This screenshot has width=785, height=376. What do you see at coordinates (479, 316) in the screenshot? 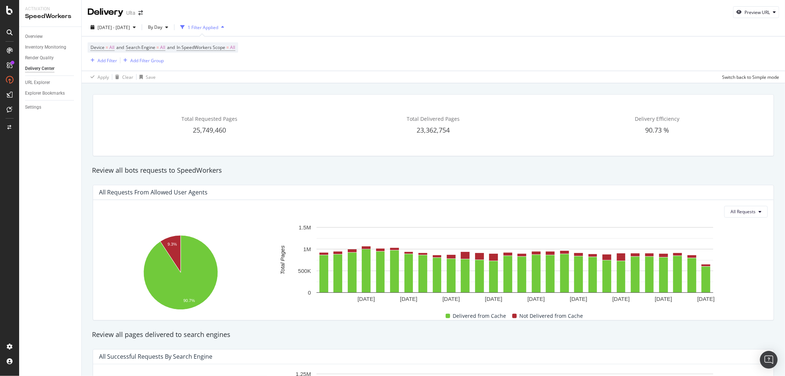
I see `span: Delivered from Cache` at bounding box center [479, 316].